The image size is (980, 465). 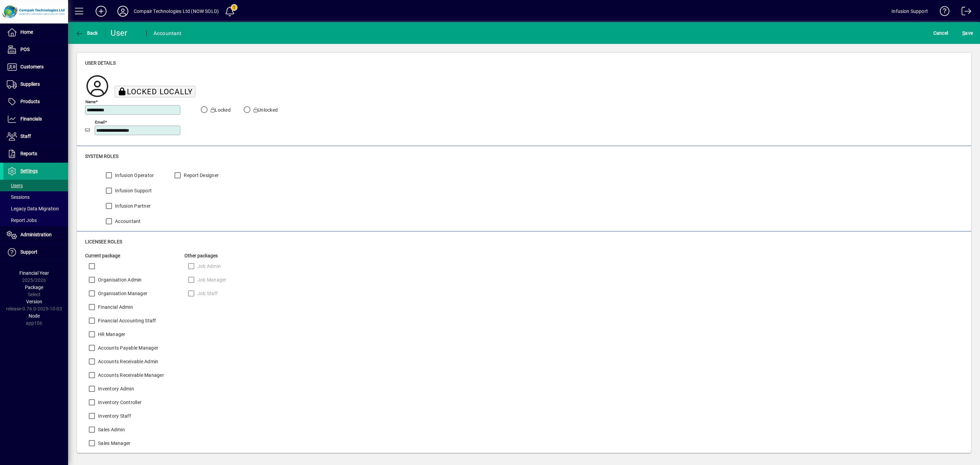 What do you see at coordinates (127, 221) in the screenshot?
I see `label: Accountant` at bounding box center [127, 221].